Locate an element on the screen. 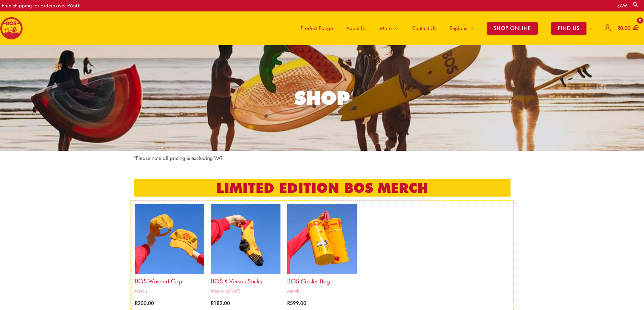 The height and width of the screenshot is (310, 644). h2: BOS Washed Cap is located at coordinates (170, 279).